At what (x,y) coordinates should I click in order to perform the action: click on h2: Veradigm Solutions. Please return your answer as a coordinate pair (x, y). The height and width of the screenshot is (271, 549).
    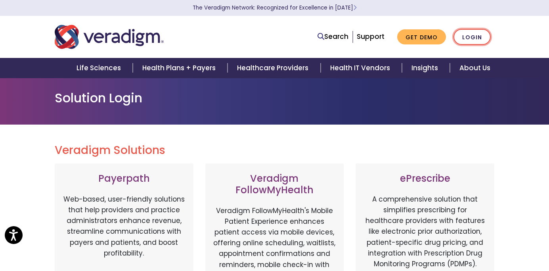
    Looking at the image, I should click on (275, 150).